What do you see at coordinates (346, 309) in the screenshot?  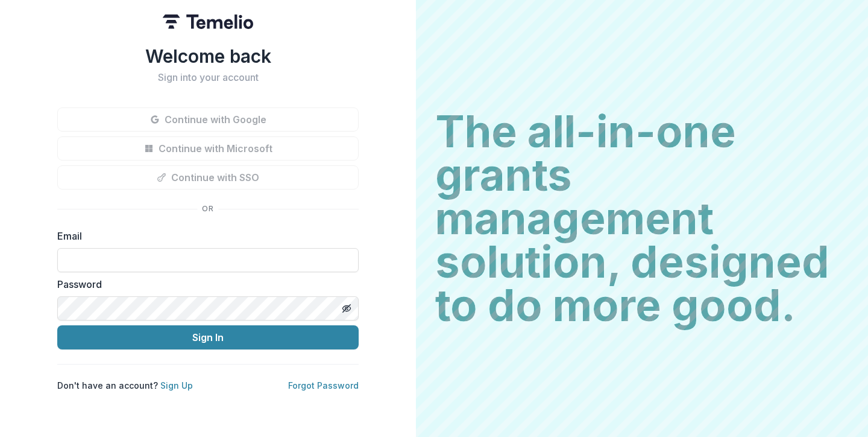 I see `button: Toggle password visibility` at bounding box center [346, 309].